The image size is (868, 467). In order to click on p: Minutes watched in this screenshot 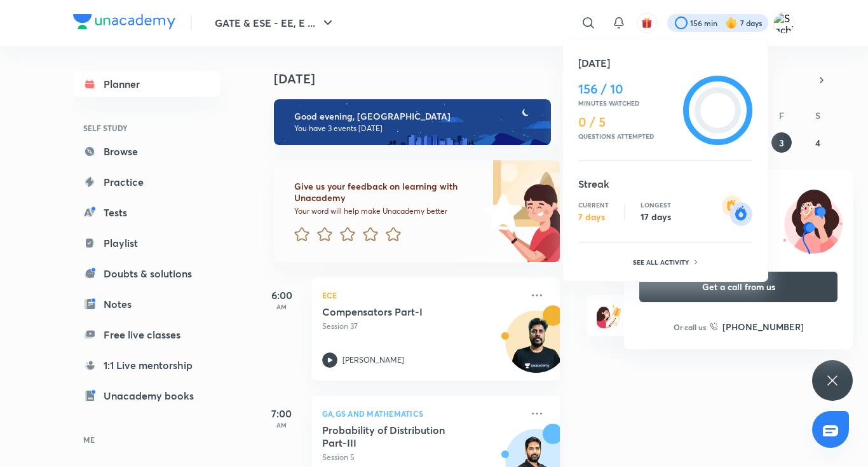, I will do `click(627, 103)`.